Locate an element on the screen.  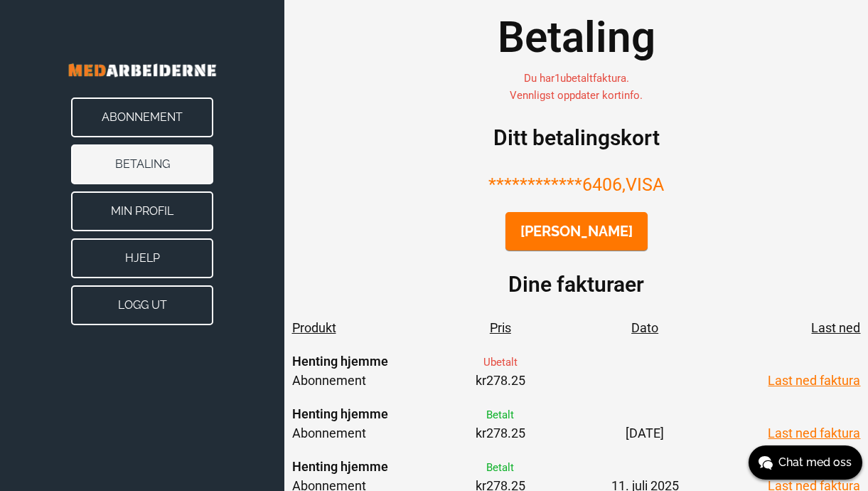
h2: Dine fakturaer is located at coordinates (576, 284).